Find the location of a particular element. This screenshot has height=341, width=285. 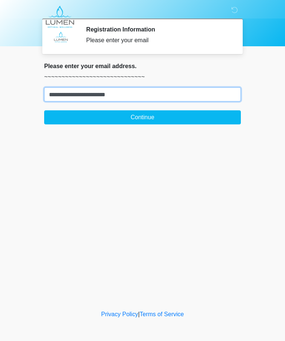

img: LUMEN Optimal Wellness Logo is located at coordinates (60, 17).